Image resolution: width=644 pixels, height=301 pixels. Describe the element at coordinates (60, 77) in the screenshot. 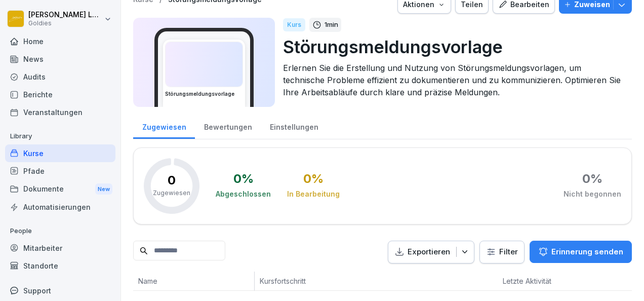

I see `a: Audits` at that location.